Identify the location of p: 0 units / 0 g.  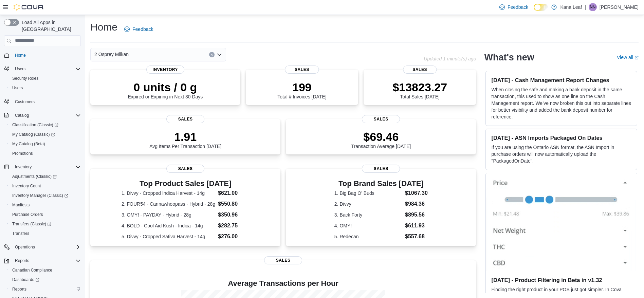
(165, 87).